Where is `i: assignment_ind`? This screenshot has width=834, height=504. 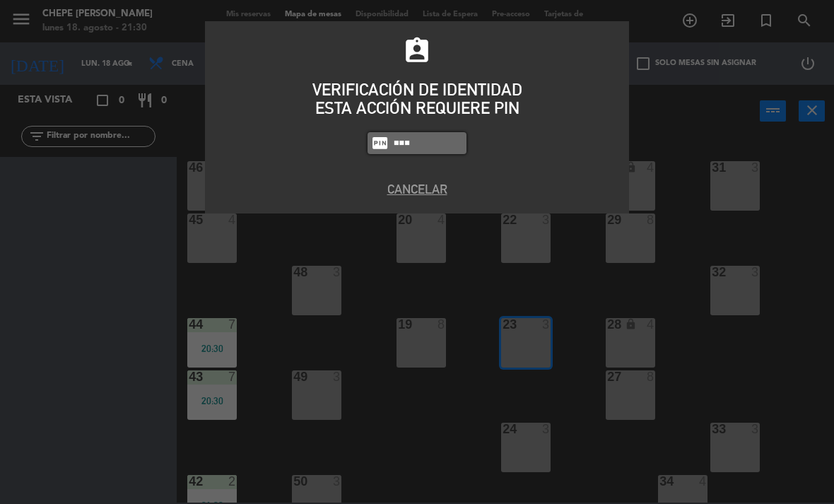
i: assignment_ind is located at coordinates (417, 51).